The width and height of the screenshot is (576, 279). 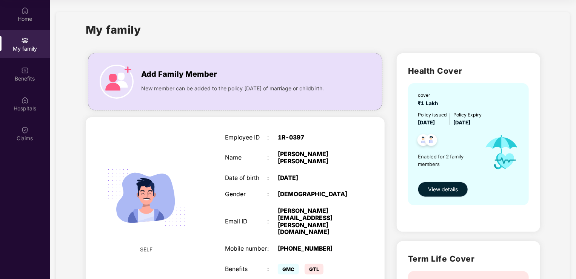 What do you see at coordinates (448, 160) in the screenshot?
I see `span: Enabled for 2 family members` at bounding box center [448, 160].